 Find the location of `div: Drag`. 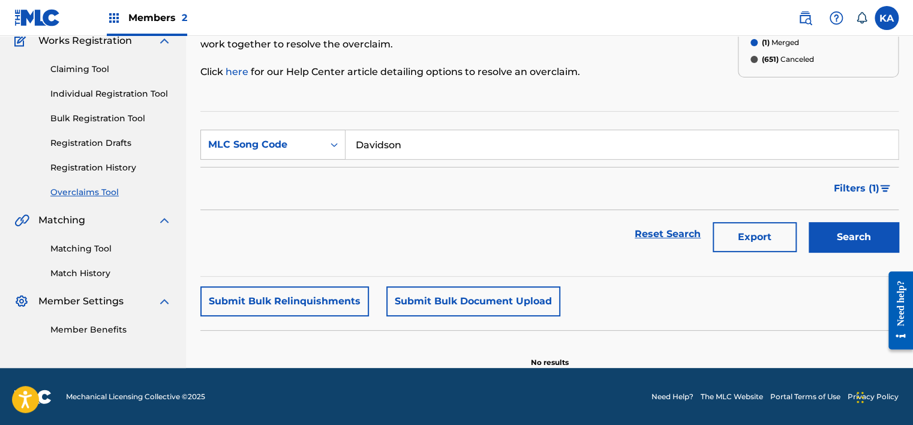

div: Drag is located at coordinates (860, 397).